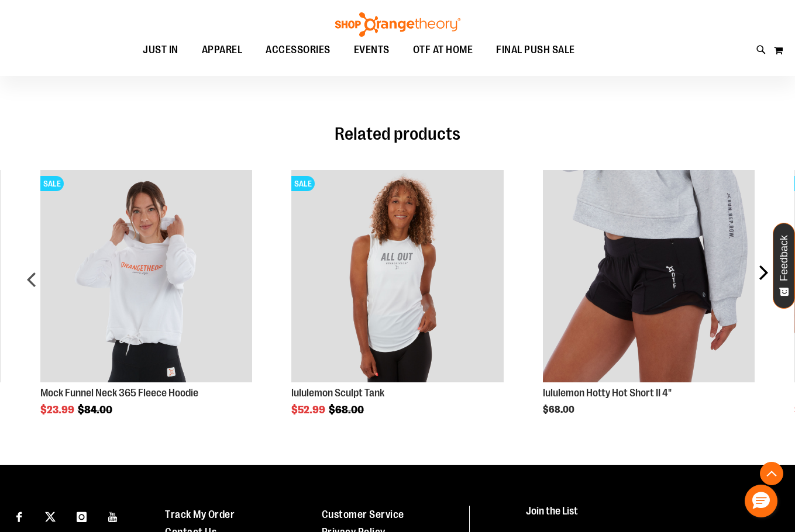 The width and height of the screenshot is (795, 532). I want to click on a: EVENTS, so click(372, 51).